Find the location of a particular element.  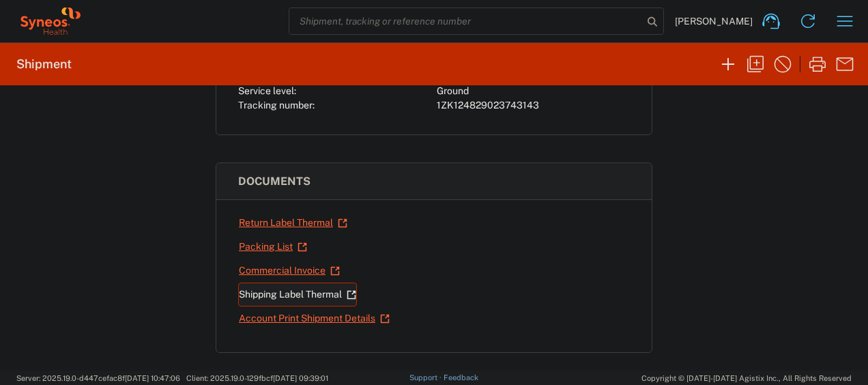

h2: Shipment is located at coordinates (44, 64).